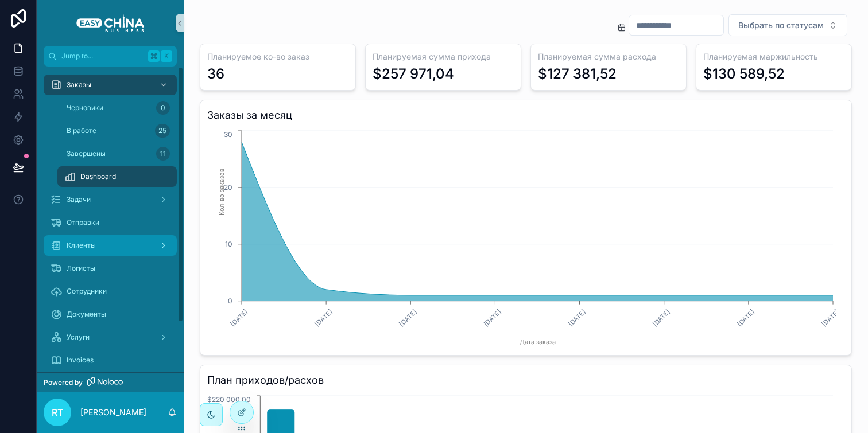 The height and width of the screenshot is (433, 868). I want to click on span: Powered by, so click(63, 383).